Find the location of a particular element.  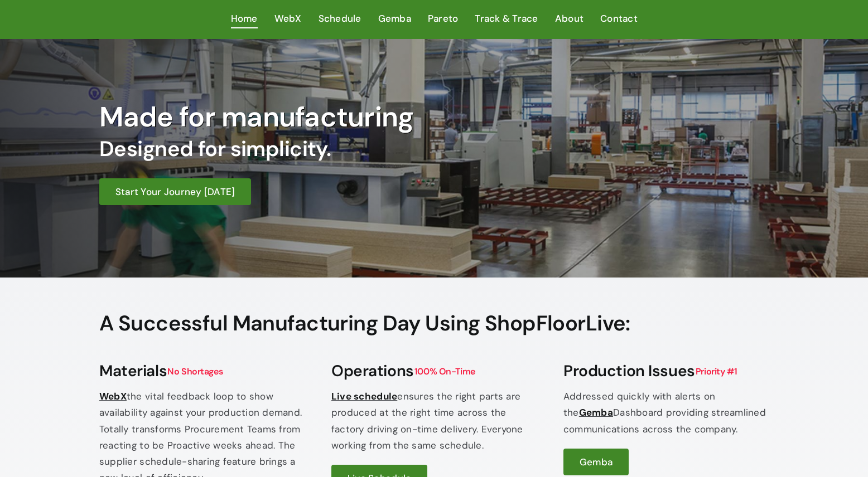

span: Contact is located at coordinates (619, 19).